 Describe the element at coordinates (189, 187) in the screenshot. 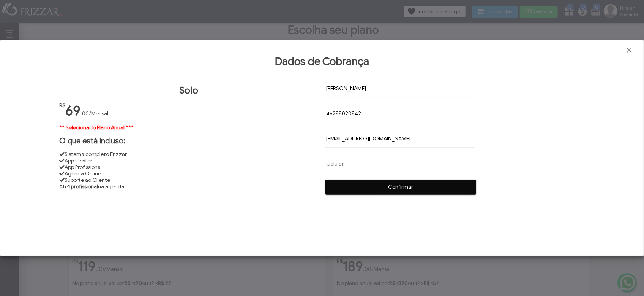

I see `li: Até na agenda` at that location.